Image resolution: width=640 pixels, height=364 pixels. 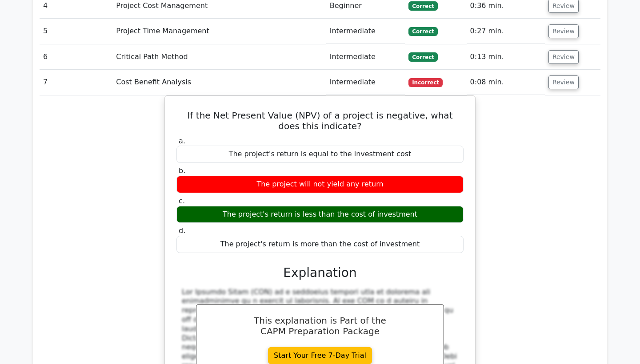 I want to click on div: The project's return is equal to the investment cost, so click(x=320, y=154).